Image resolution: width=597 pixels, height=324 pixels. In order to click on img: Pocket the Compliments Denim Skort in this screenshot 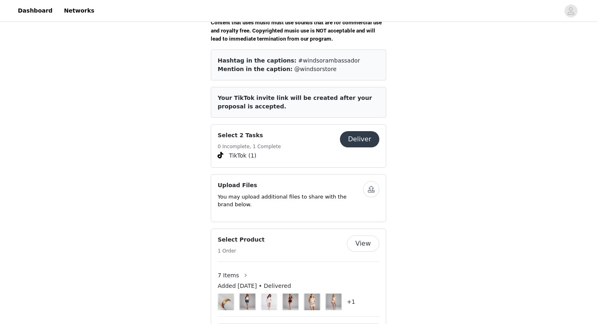, I will do `click(247, 302)`.